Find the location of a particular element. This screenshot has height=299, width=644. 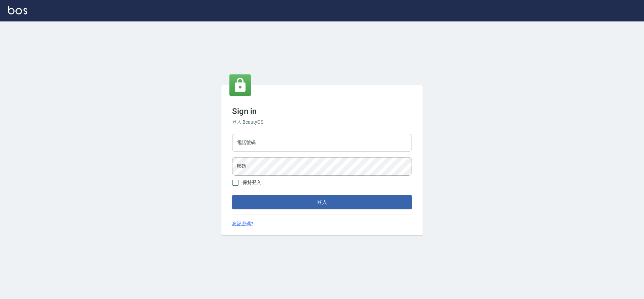

span: 保持登入 is located at coordinates (252, 183).